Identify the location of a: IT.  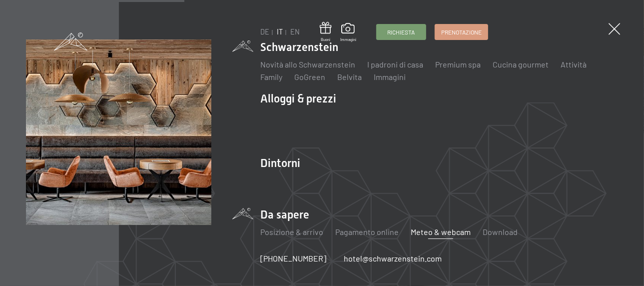
(280, 32).